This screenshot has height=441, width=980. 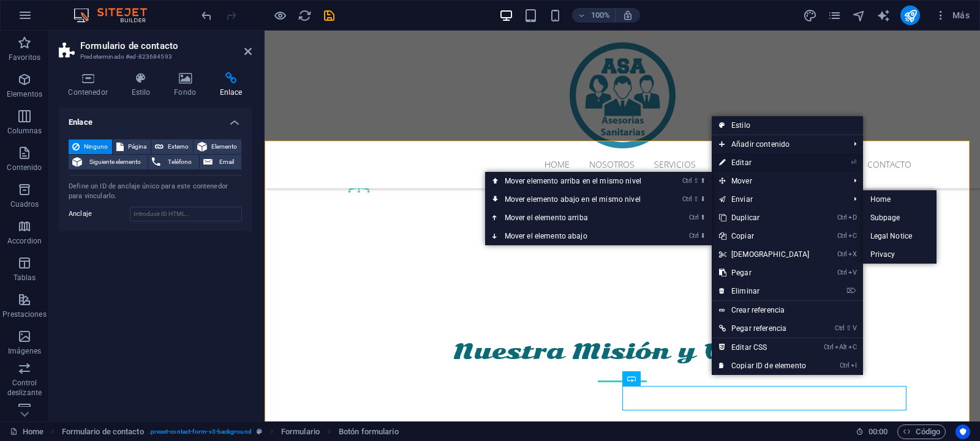 What do you see at coordinates (575, 199) in the screenshot?
I see `a: Ctrl⇧⬇Mover elemento abajo en el mismo nivel` at bounding box center [575, 199].